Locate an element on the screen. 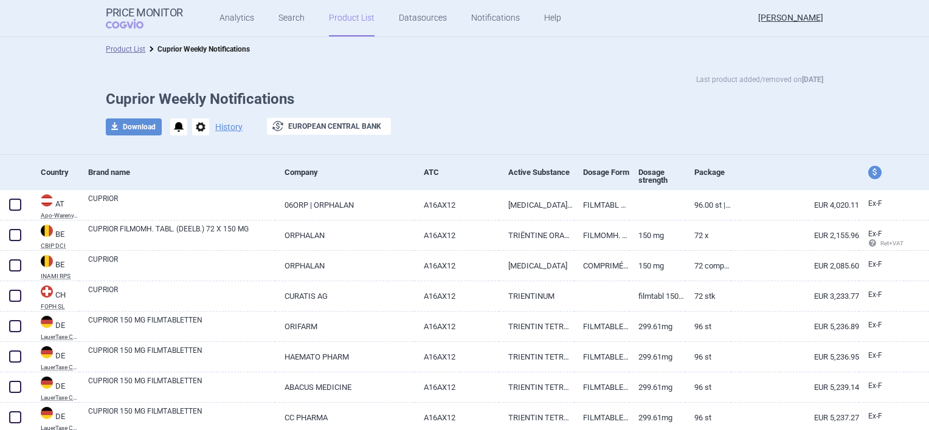 Image resolution: width=929 pixels, height=430 pixels. p: Last product added/removed on is located at coordinates (759, 80).